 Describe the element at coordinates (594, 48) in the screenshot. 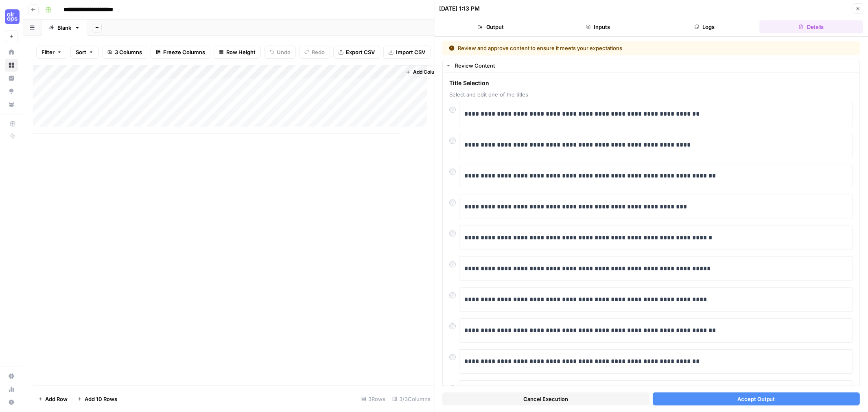

I see `div: Review and approve content to ensure it meets your expectations` at that location.